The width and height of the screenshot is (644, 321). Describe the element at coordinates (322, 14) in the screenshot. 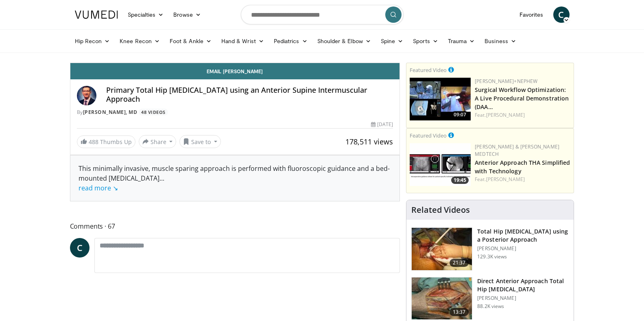

I see `input: Search topics, interventions` at that location.